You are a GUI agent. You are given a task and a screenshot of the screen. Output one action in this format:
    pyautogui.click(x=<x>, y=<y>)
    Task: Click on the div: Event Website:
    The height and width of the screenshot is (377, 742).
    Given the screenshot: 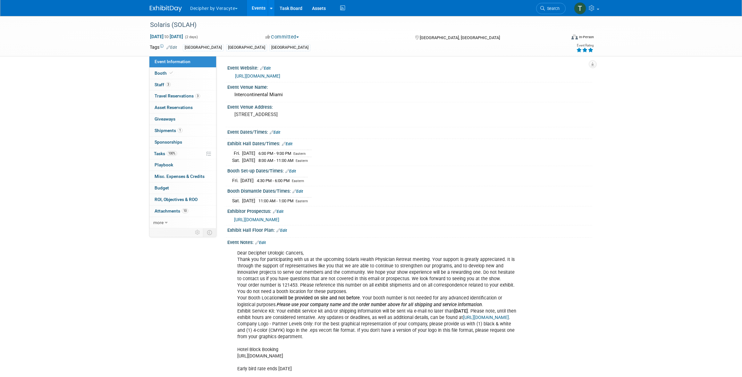 What is the action you would take?
    pyautogui.click(x=410, y=67)
    